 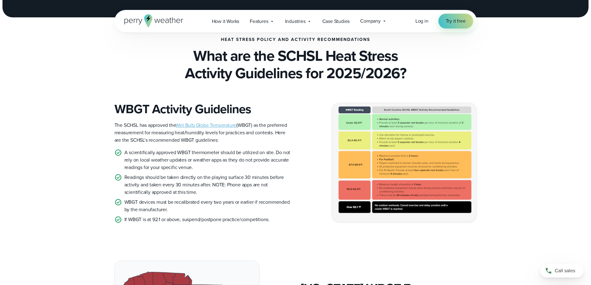 What do you see at coordinates (226, 21) in the screenshot?
I see `span: How it Works` at bounding box center [226, 21].